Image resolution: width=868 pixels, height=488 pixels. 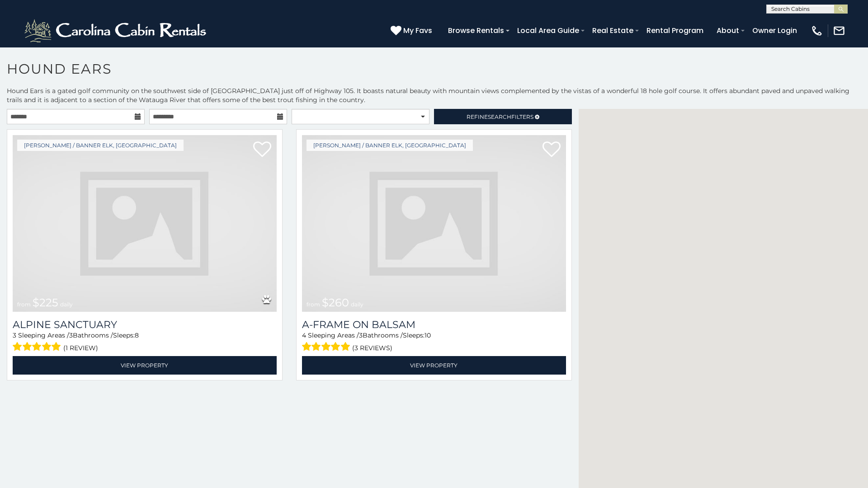 I want to click on span: Search, so click(x=499, y=117).